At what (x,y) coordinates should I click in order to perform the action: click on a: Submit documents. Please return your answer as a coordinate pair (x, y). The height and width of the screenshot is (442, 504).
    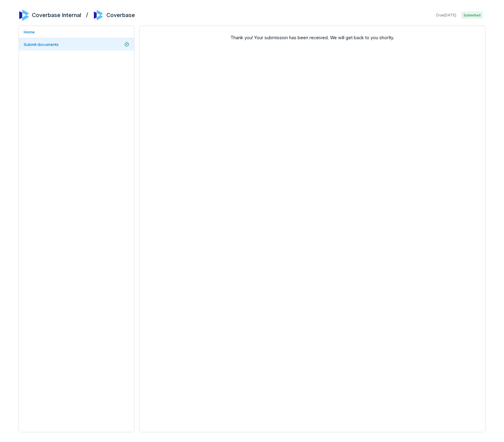
    Looking at the image, I should click on (77, 44).